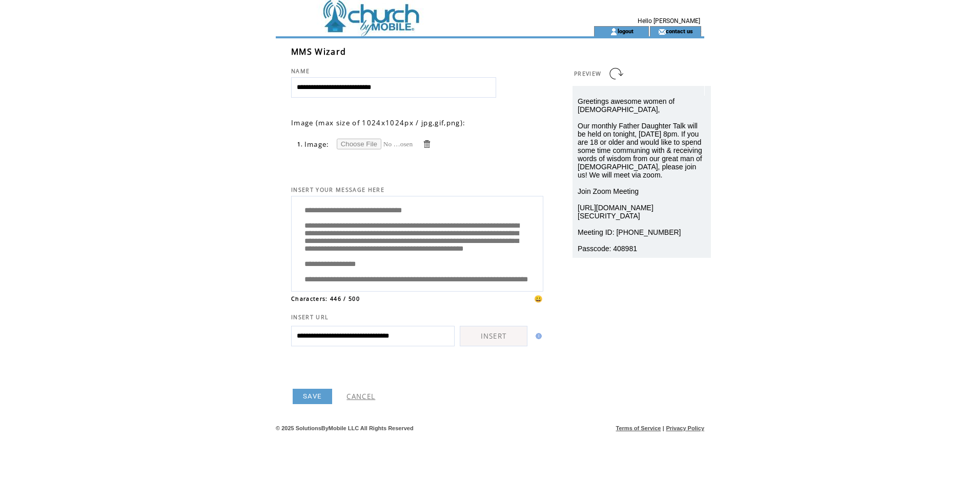 This screenshot has height=488, width=980. I want to click on a: contact us, so click(679, 30).